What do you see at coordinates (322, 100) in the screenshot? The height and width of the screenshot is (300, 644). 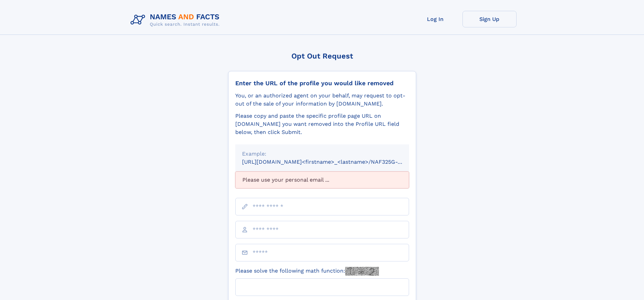 I see `div: You, or an authorized agent on your behalf, may request to opt-out of the sale of your informatio...` at bounding box center [322, 100].